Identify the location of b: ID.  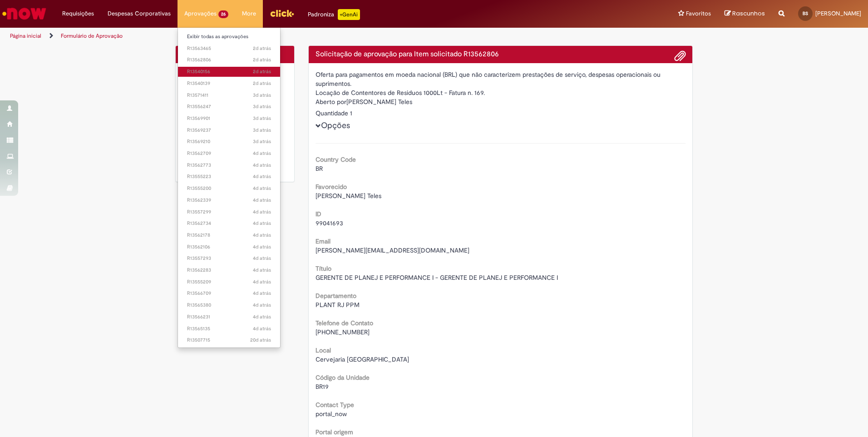
(318, 214).